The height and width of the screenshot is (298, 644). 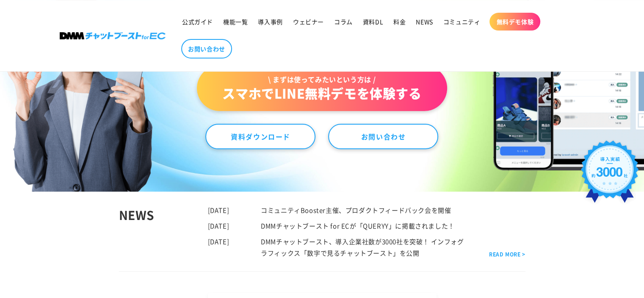 What do you see at coordinates (197, 21) in the screenshot?
I see `a: 公式ガイド` at bounding box center [197, 21].